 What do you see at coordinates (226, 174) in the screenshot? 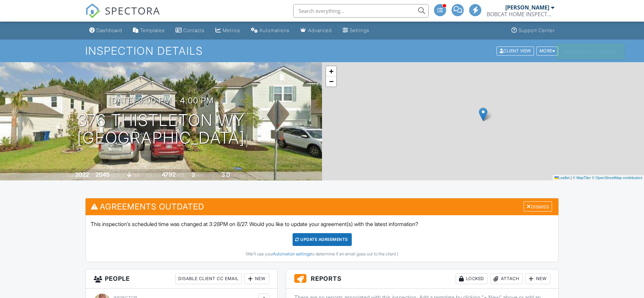
I see `div: 3.0` at bounding box center [226, 174].